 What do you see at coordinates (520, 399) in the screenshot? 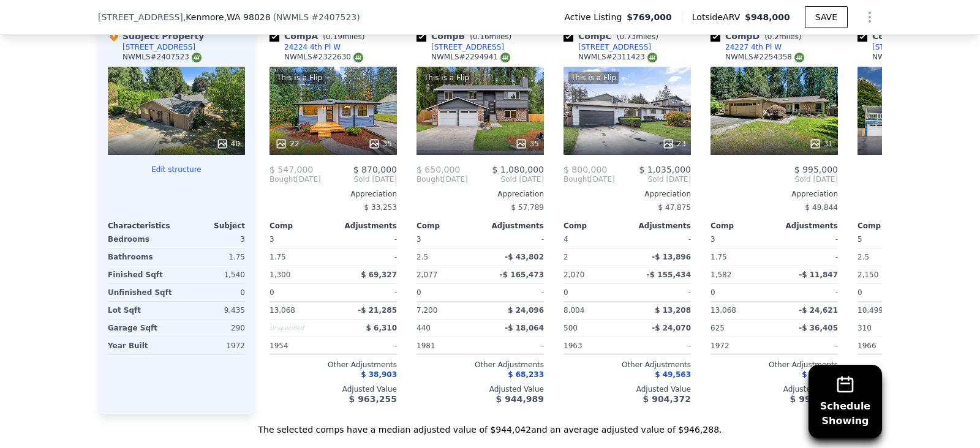
I see `span: $ 944,989` at bounding box center [520, 399].